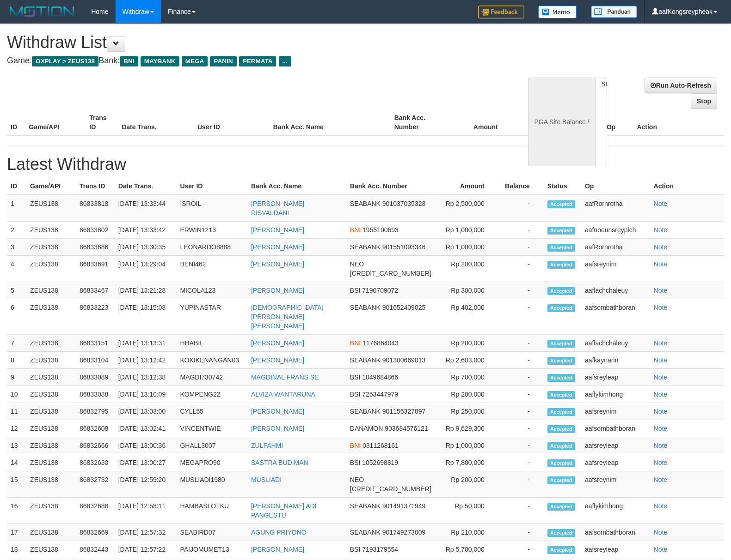 The image size is (731, 560). I want to click on span: DANAMON, so click(366, 428).